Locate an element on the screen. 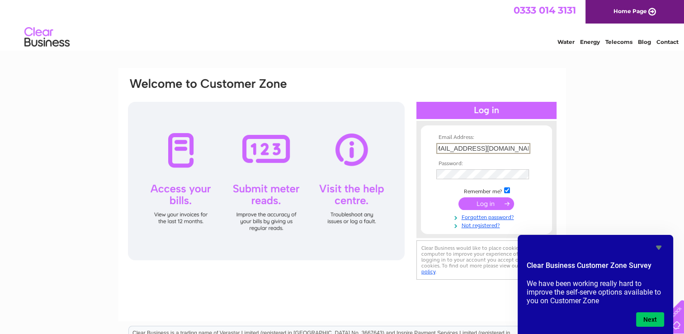 The width and height of the screenshot is (684, 334). button: Hide survey is located at coordinates (659, 247).